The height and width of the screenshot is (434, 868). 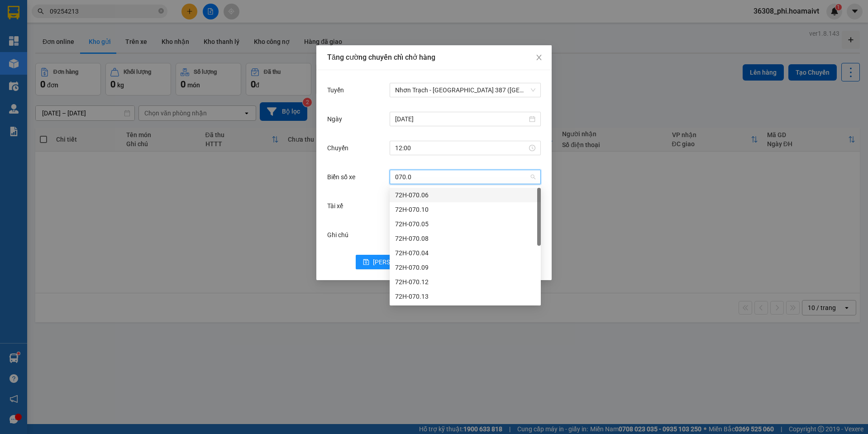 What do you see at coordinates (465, 297) in the screenshot?
I see `div: 72H-070.13` at bounding box center [465, 297].